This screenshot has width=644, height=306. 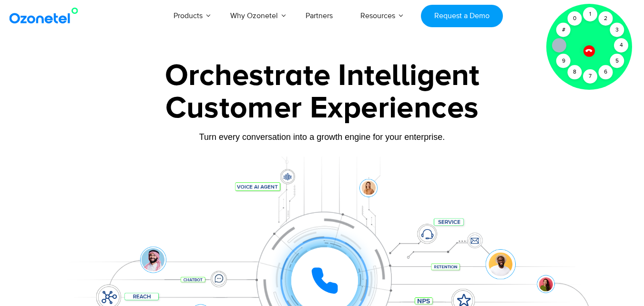 I want to click on div: 4, so click(x=621, y=46).